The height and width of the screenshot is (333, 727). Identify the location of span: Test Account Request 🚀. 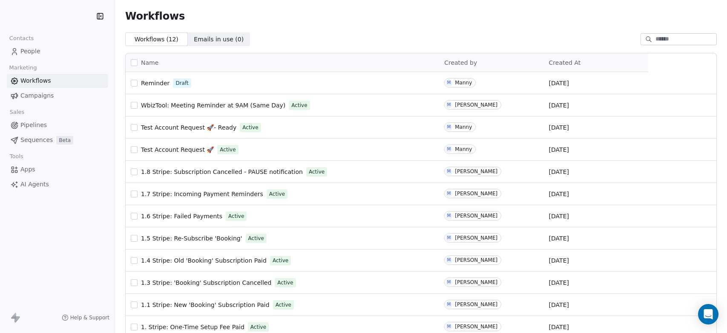
(177, 150).